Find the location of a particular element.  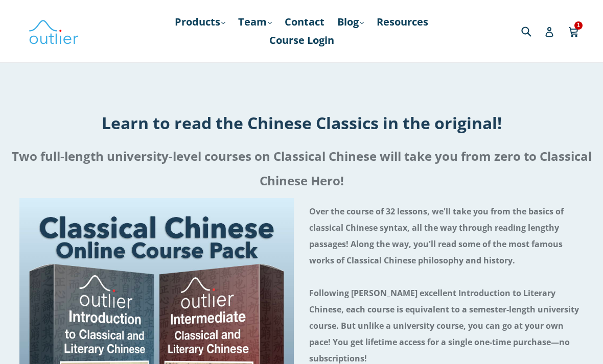

h2: Two full-length university-level courses on Classical Chinese will take you from zero to Classica... is located at coordinates (301, 169).